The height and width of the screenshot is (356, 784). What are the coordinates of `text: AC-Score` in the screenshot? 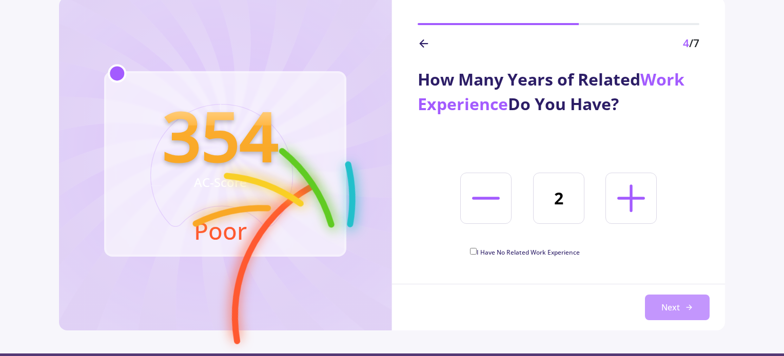 It's located at (220, 182).